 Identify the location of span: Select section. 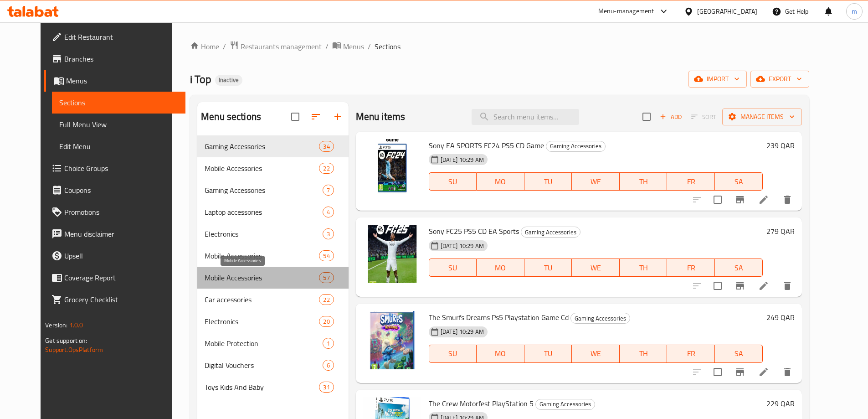
(647, 116).